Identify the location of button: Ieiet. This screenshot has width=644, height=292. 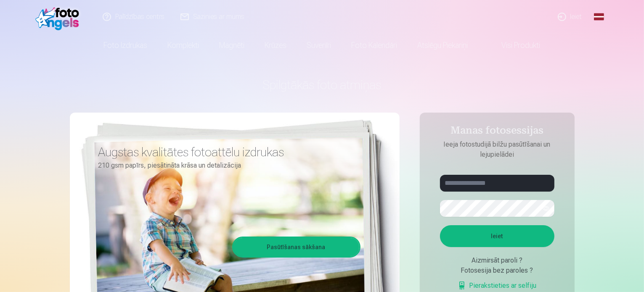
(497, 236).